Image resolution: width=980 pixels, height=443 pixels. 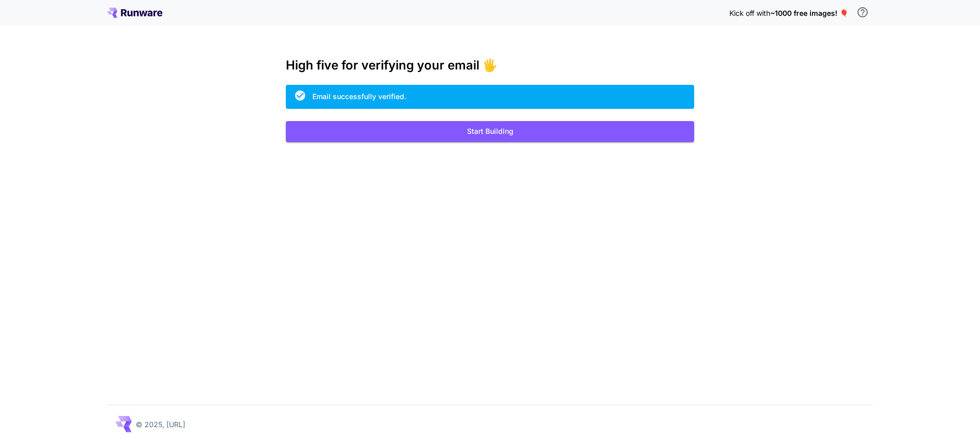 What do you see at coordinates (359, 96) in the screenshot?
I see `div: Email successfully verified.` at bounding box center [359, 96].